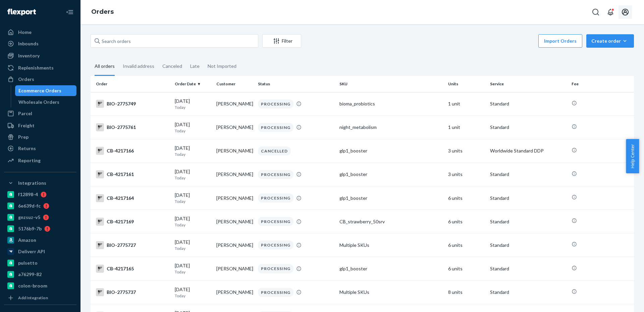  What do you see at coordinates (39, 102) in the screenshot?
I see `div: Wholesale Orders` at bounding box center [39, 102].